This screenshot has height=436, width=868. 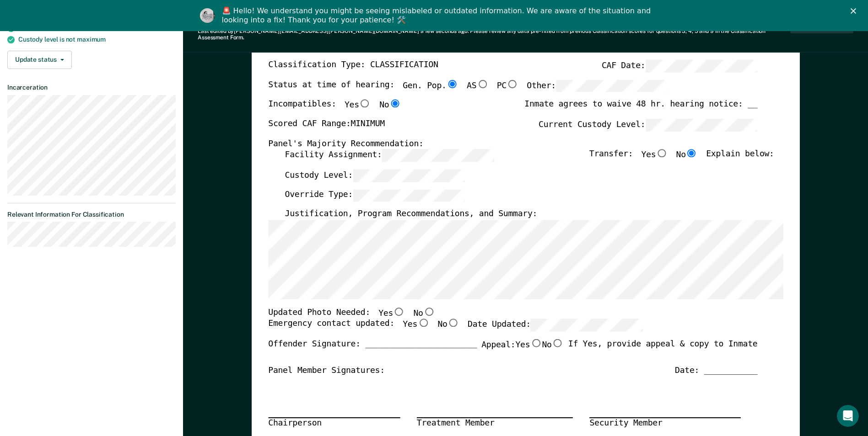 What do you see at coordinates (335, 109) in the screenshot?
I see `div: Incompatibles:` at bounding box center [335, 109].